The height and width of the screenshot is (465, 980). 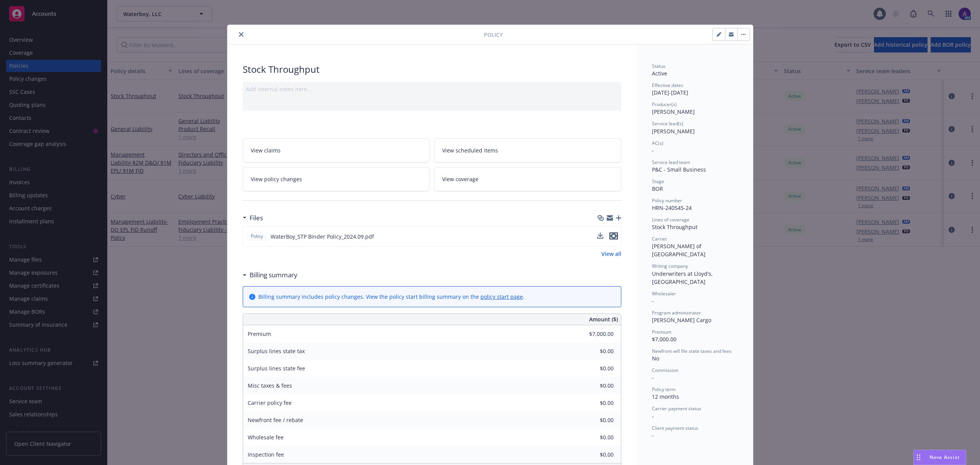 What do you see at coordinates (940, 457) in the screenshot?
I see `button: Nova Assist` at bounding box center [940, 457].